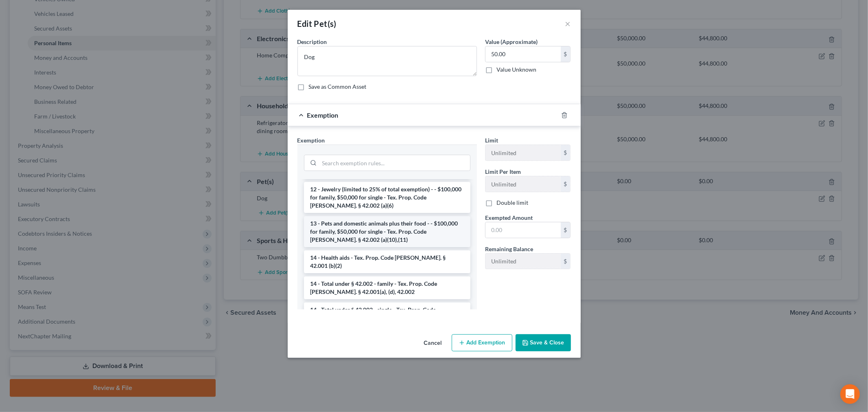  What do you see at coordinates (482, 343) in the screenshot?
I see `button: Add Exemption` at bounding box center [482, 343].